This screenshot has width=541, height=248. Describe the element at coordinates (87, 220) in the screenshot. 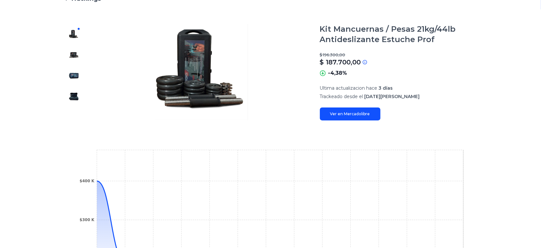

I see `tspan: $300 K` at that location.